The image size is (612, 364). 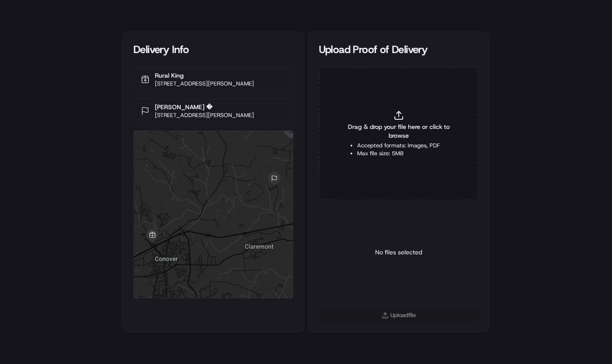 I want to click on li: Max file size: 5MB, so click(x=399, y=154).